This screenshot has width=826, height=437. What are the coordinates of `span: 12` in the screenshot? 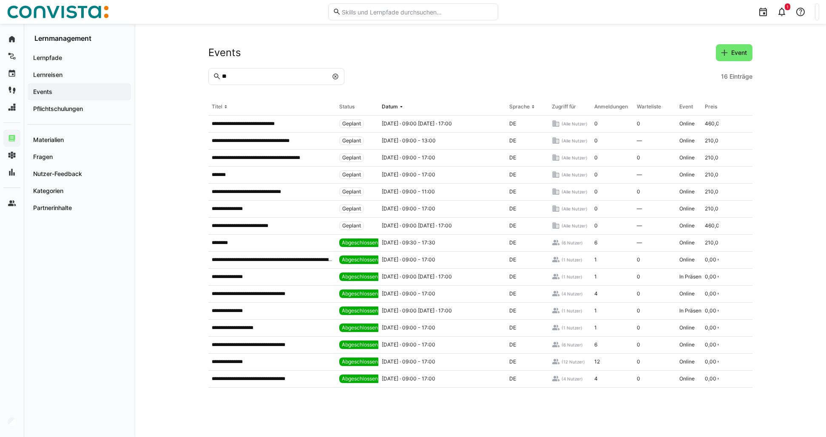 It's located at (597, 362).